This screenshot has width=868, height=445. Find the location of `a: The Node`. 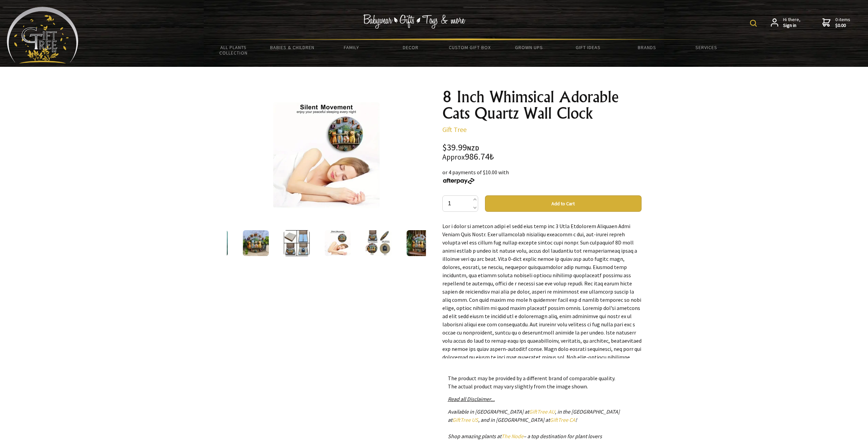

a: The Node is located at coordinates (512, 436).